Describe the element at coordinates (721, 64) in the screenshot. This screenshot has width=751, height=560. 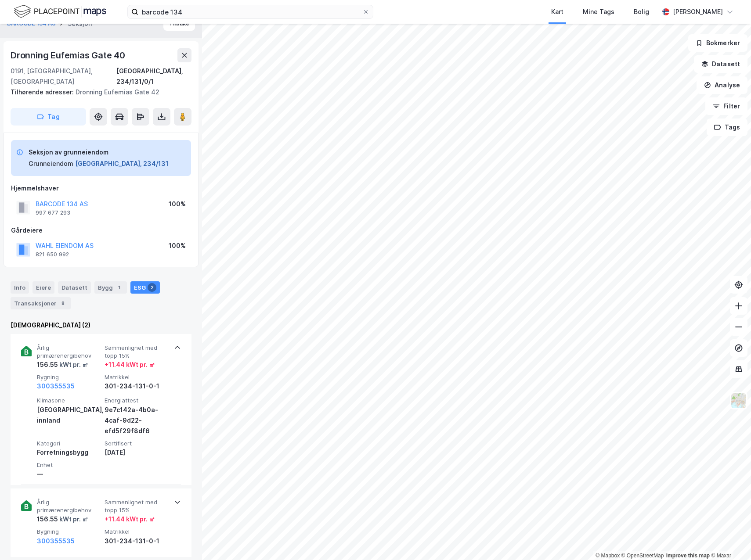
I see `button: Datasett` at that location.